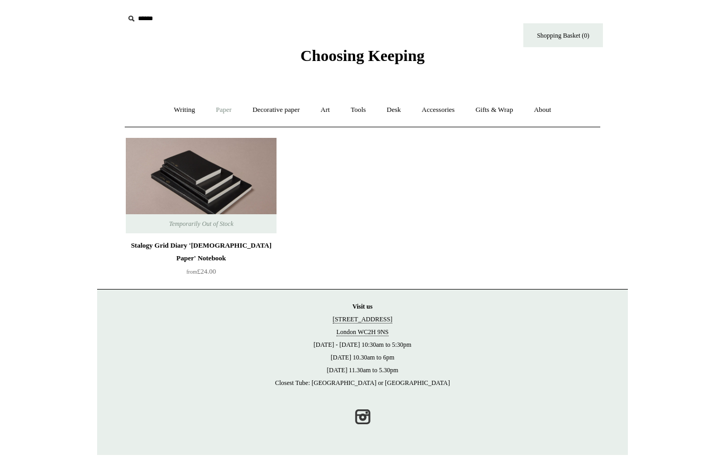 The height and width of the screenshot is (464, 725). I want to click on a: About, so click(542, 110).